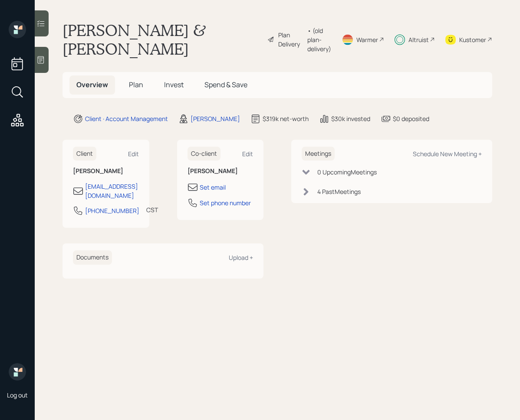  Describe the element at coordinates (447, 154) in the screenshot. I see `div: Schedule New Meeting +` at that location.